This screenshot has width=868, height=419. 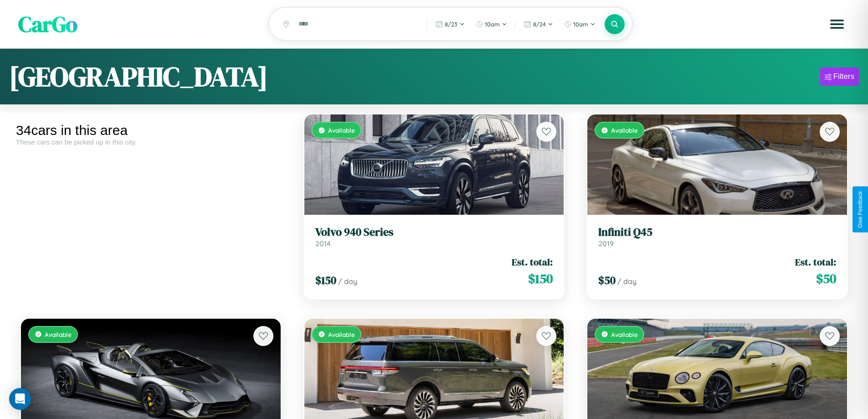 What do you see at coordinates (837, 24) in the screenshot?
I see `button: Open menu` at bounding box center [837, 24].